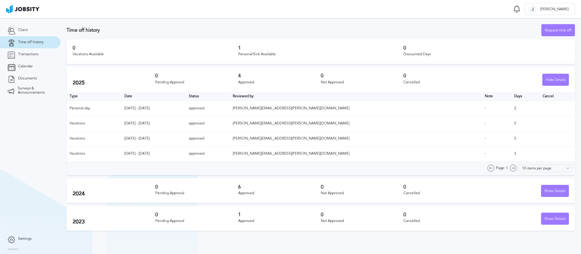  Describe the element at coordinates (279, 187) in the screenshot. I see `h3: 6` at that location.